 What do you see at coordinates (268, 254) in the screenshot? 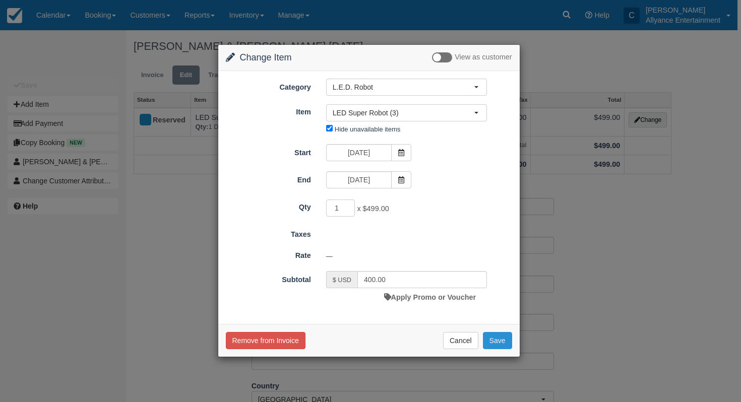
I see `label: Rate` at bounding box center [268, 254].